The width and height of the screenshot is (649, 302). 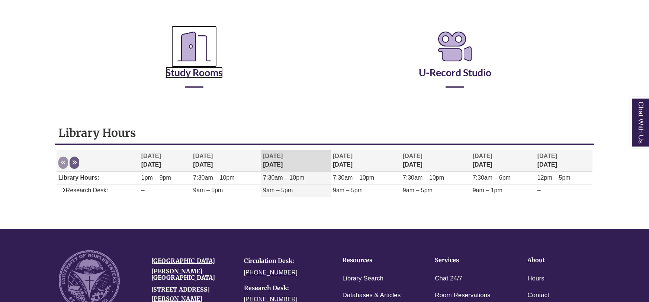 I want to click on h4: Circulation Desk:, so click(x=284, y=261).